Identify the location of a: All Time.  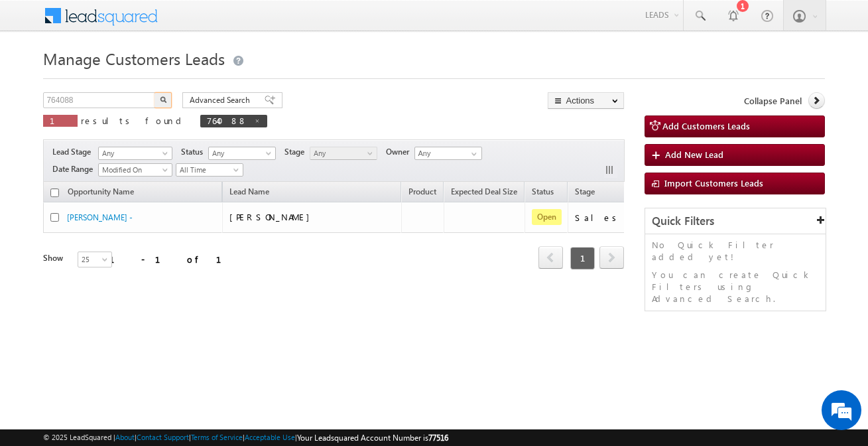
(210, 170).